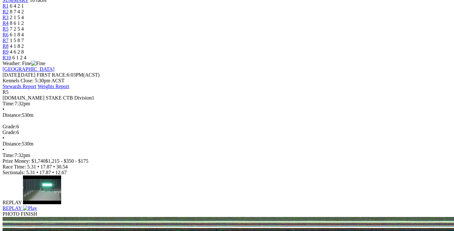  I want to click on span: Race Time:, so click(14, 166).